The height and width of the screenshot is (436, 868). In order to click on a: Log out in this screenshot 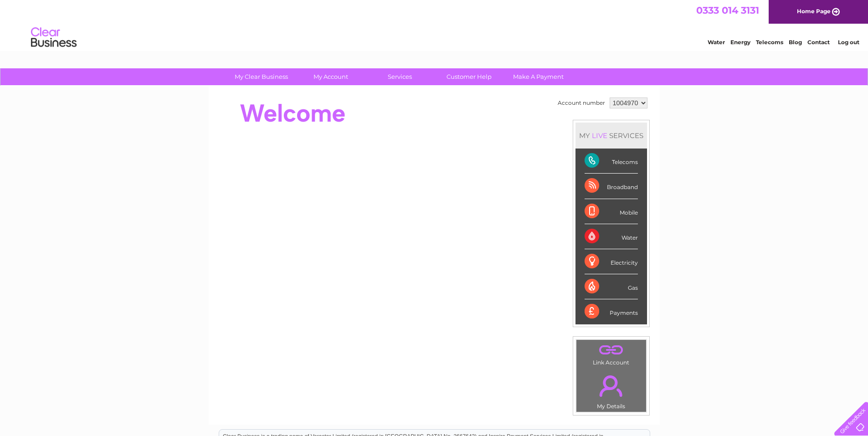, I will do `click(849, 42)`.